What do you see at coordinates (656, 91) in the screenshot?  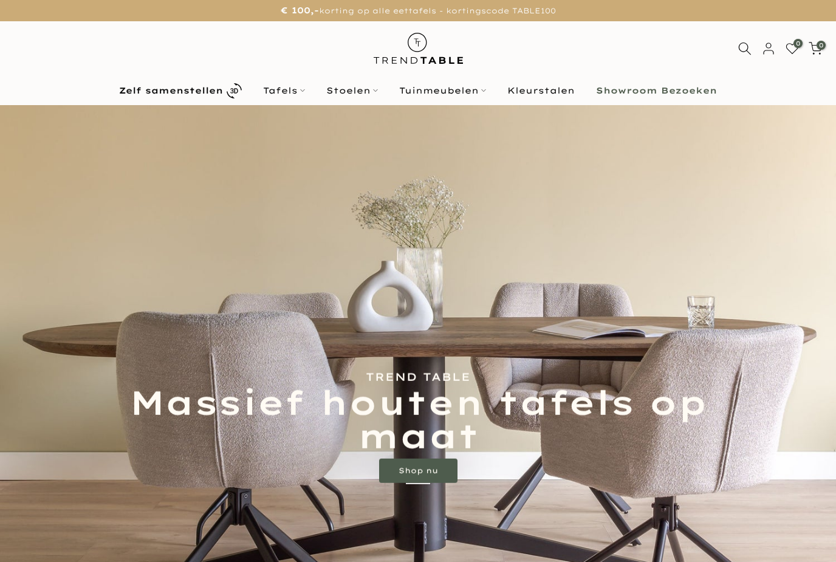 I see `b: Showroom Bezoeken` at bounding box center [656, 91].